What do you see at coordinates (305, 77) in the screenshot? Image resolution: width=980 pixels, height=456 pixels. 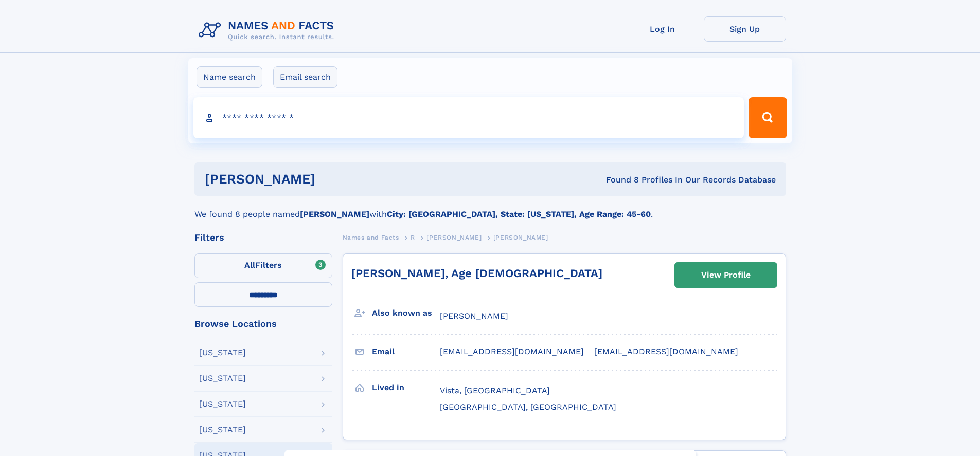 I see `label: Email search` at bounding box center [305, 77].